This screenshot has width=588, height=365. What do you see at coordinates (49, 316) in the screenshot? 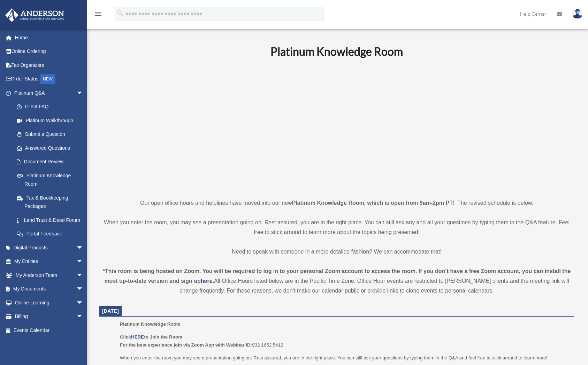
I see `a: Billingarrow_drop_down` at bounding box center [49, 316].